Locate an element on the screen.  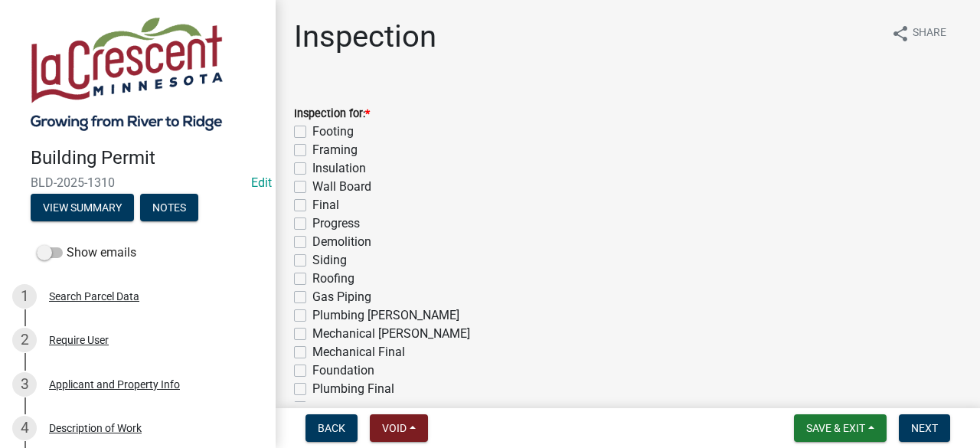
button: Back is located at coordinates (331, 429).